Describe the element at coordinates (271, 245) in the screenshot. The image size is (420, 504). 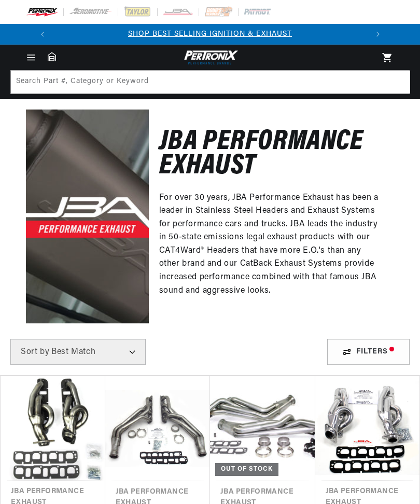
I see `p: For over 30 years, JBA Performance Exhaust has been a leader in Stainless Steel Headers and Exhau...` at that location.